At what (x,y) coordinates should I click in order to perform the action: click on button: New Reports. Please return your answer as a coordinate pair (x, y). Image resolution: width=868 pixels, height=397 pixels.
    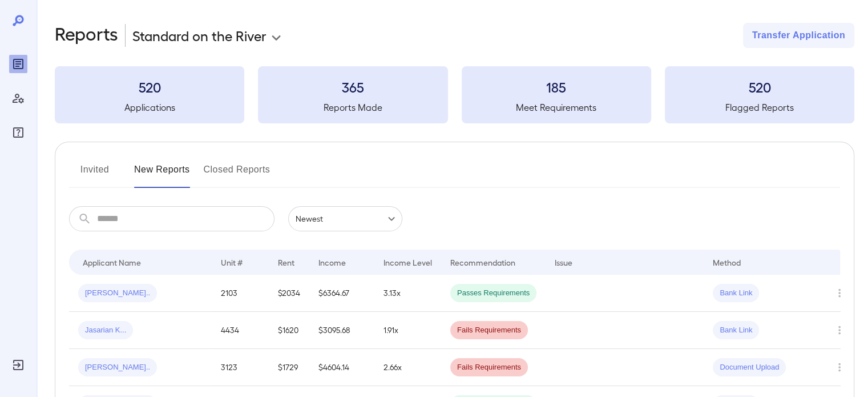
    Looking at the image, I should click on (162, 174).